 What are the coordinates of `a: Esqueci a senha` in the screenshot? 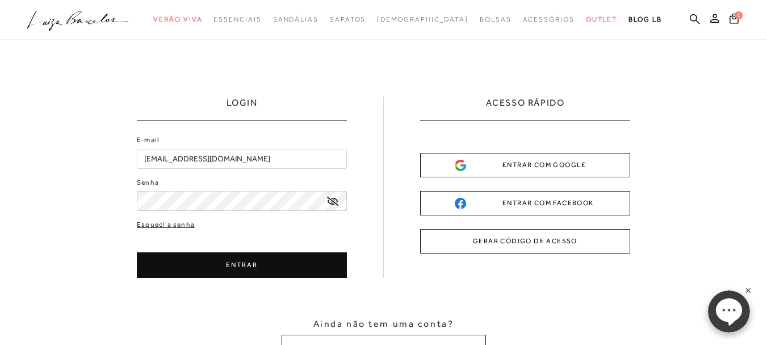 It's located at (166, 224).